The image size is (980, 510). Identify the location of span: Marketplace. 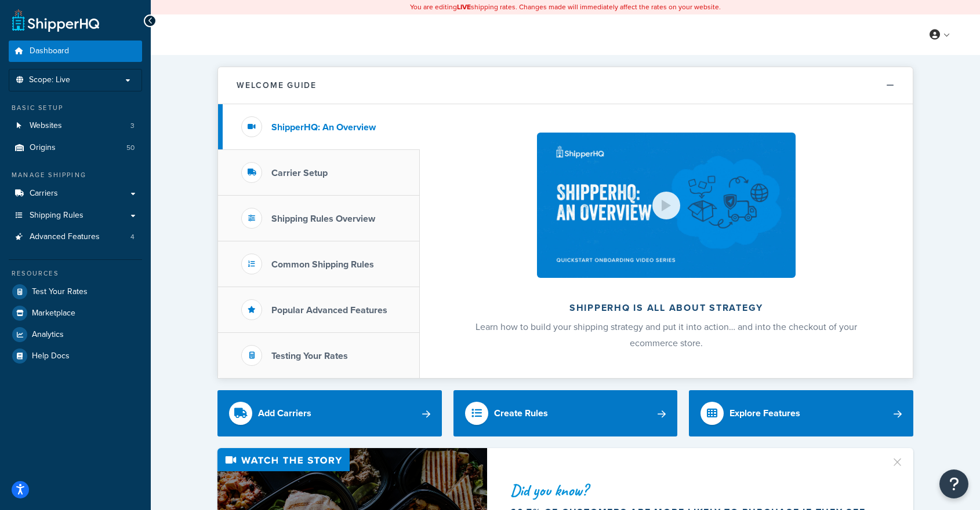
(53, 314).